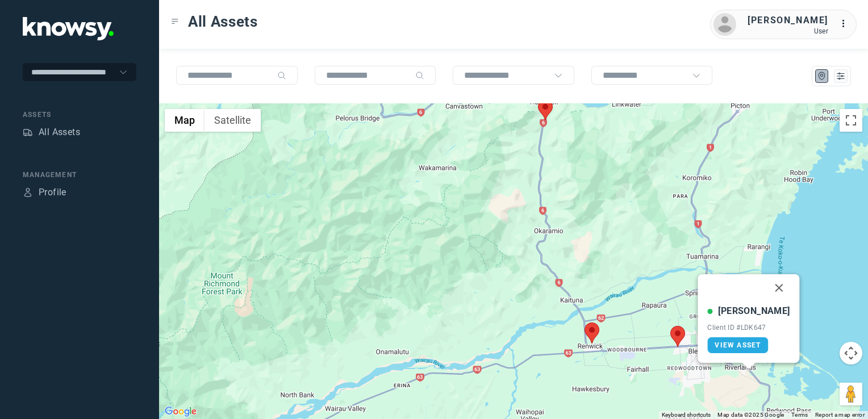  Describe the element at coordinates (779, 288) in the screenshot. I see `button: Close` at that location.